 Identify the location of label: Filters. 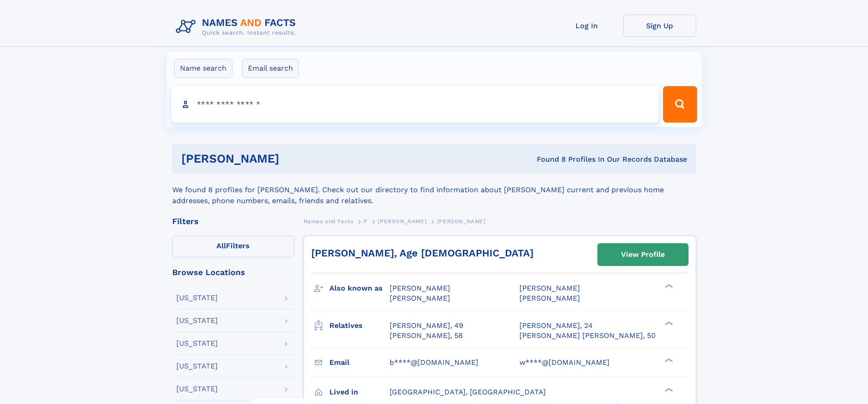
(233, 247).